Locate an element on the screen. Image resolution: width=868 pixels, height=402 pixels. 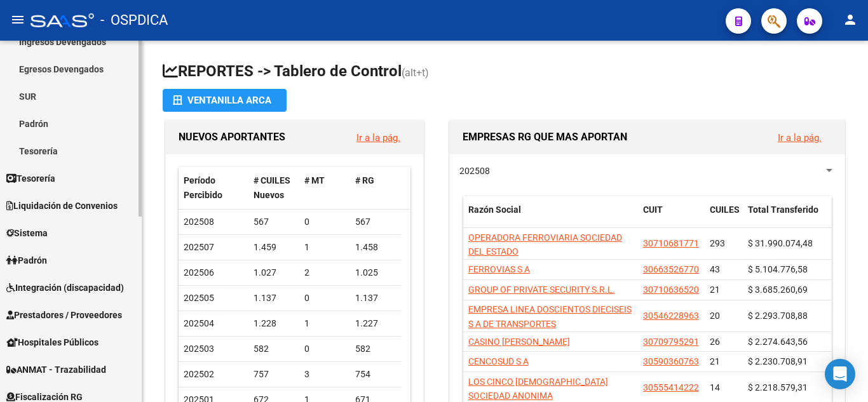
span: 30710681771 is located at coordinates (671, 244).